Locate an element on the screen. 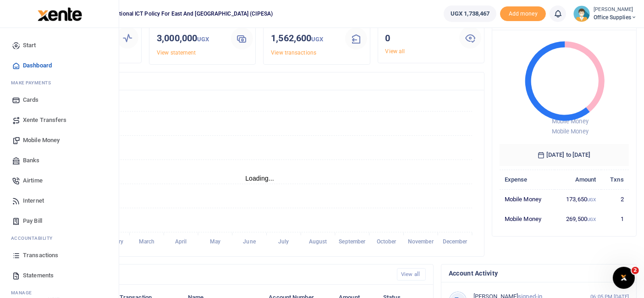 The width and height of the screenshot is (644, 298). a: Banks is located at coordinates (59, 160).